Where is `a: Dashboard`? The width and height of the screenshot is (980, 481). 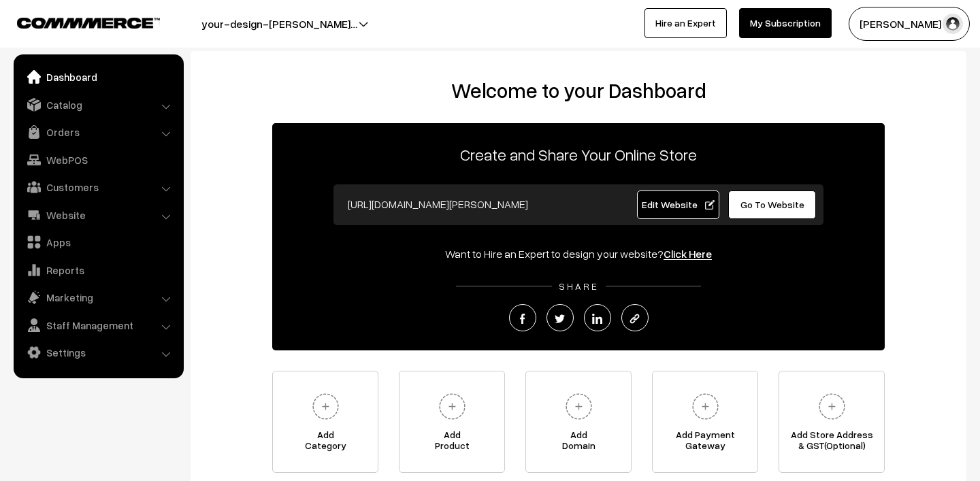
a: Dashboard is located at coordinates (98, 77).